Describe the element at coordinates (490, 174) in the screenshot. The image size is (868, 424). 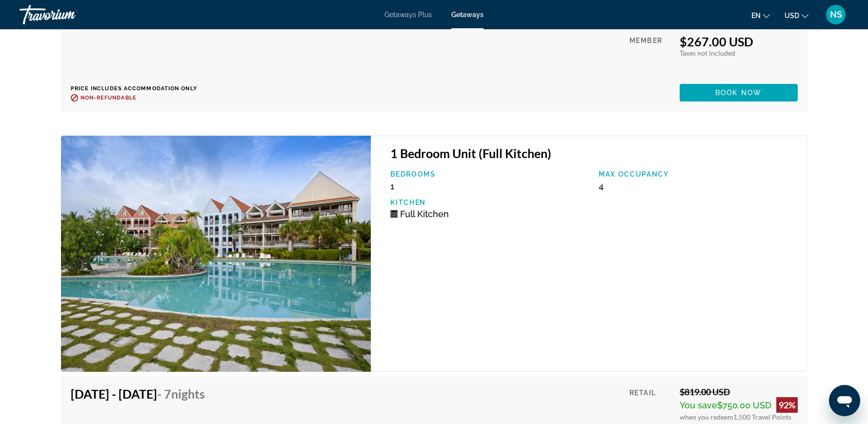
I see `p: Bedrooms` at that location.